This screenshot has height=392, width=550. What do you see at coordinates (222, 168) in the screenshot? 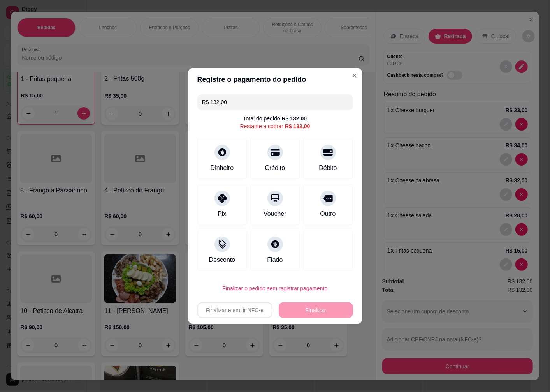
I see `div: Dinheiro` at bounding box center [222, 168].